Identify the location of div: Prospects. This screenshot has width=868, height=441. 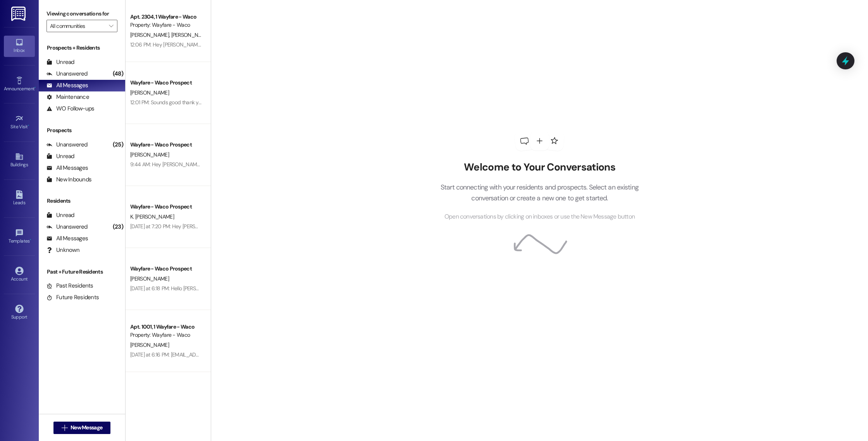
(81, 130).